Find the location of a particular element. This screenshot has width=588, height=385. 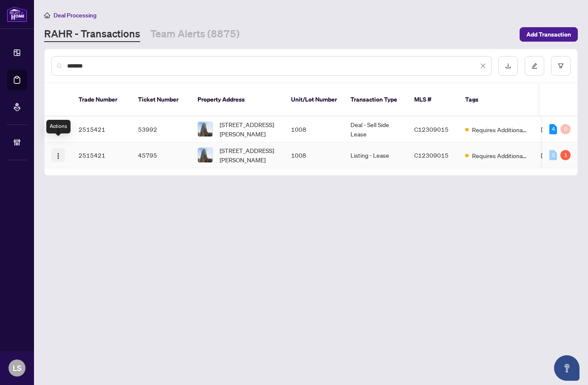

span: download is located at coordinates (508, 66).